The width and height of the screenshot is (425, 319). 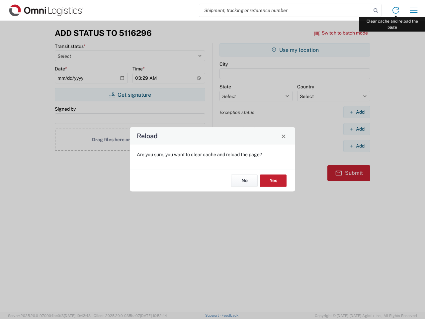 What do you see at coordinates (245, 180) in the screenshot?
I see `button: No` at bounding box center [245, 180].